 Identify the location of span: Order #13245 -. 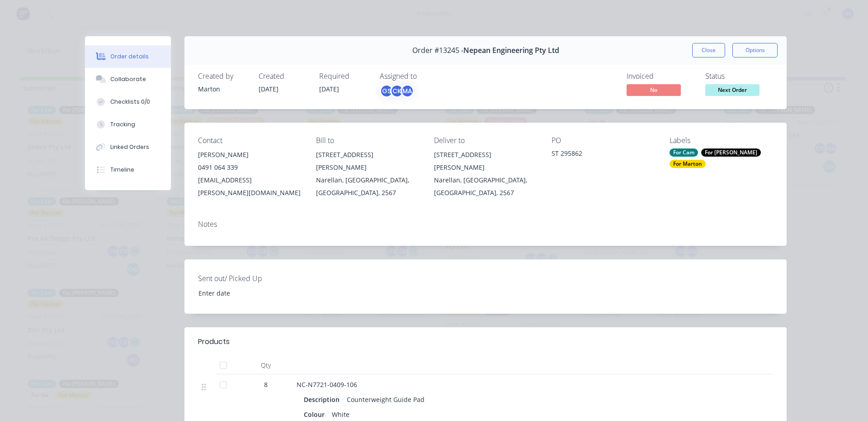
(438, 50).